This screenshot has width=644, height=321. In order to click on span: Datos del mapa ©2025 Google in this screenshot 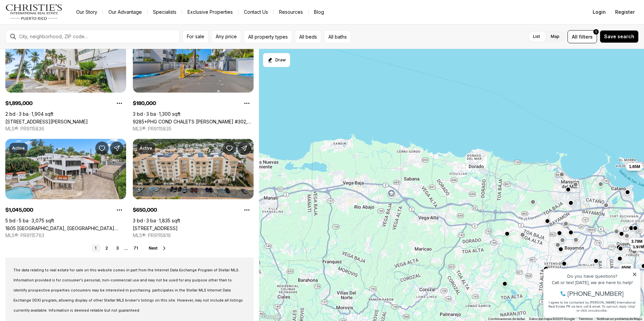, I will do `click(552, 319)`.